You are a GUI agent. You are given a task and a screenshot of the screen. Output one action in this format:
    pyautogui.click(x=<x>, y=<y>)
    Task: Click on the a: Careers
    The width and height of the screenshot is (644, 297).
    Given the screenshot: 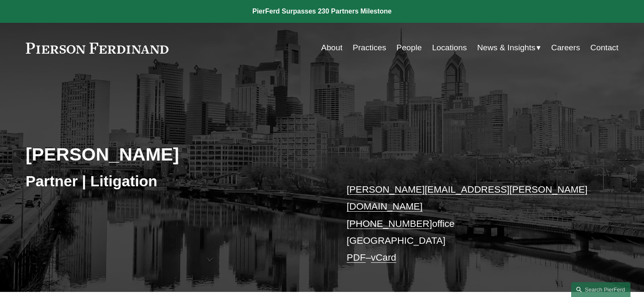 What is the action you would take?
    pyautogui.click(x=565, y=48)
    